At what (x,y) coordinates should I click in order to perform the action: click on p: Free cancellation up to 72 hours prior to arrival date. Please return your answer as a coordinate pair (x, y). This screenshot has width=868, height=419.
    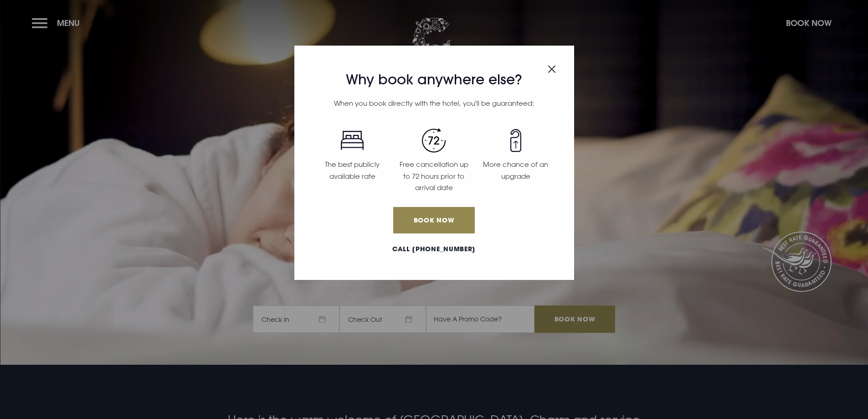
    Looking at the image, I should click on (434, 176).